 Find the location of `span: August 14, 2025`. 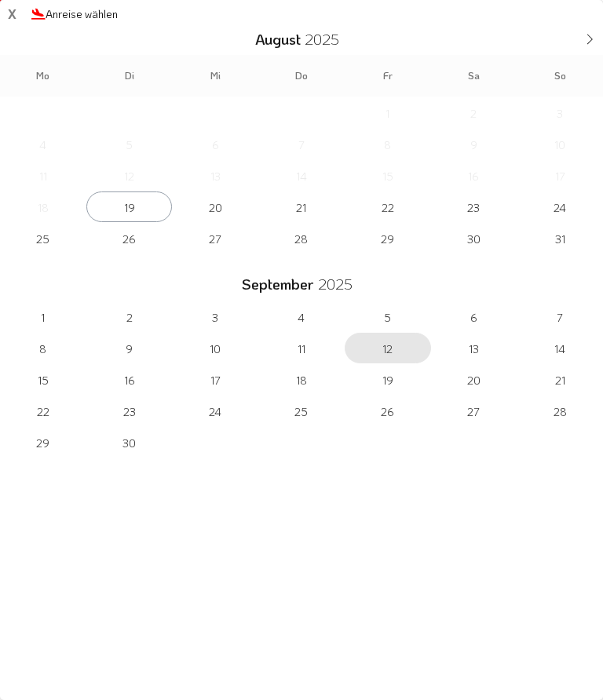

span: August 14, 2025 is located at coordinates (302, 175).